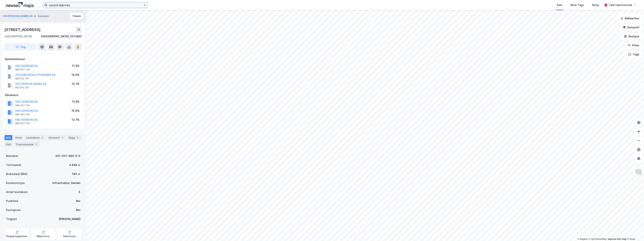 The image size is (644, 241). I want to click on div: Festegrunn, so click(14, 210).